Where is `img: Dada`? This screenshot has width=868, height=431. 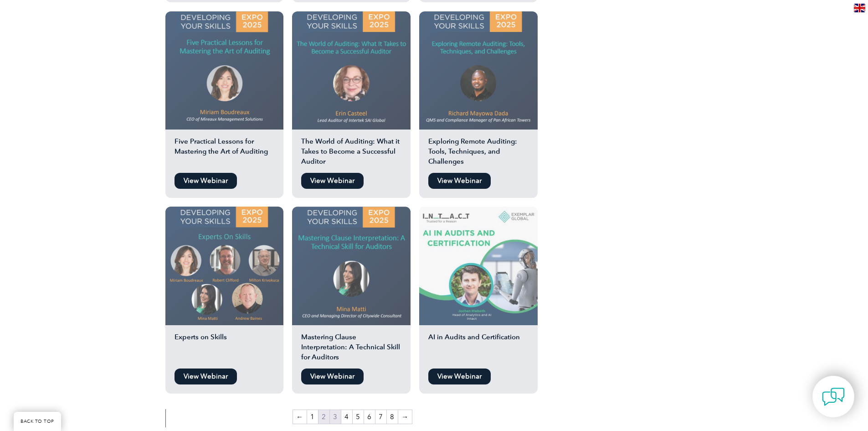 img: Dada is located at coordinates (479, 70).